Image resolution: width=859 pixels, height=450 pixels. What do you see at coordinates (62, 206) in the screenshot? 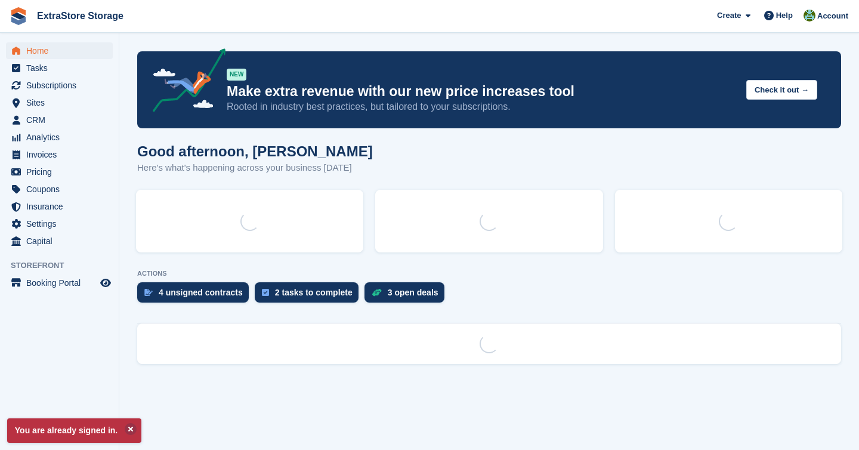
I see `span: Insurance` at bounding box center [62, 206].